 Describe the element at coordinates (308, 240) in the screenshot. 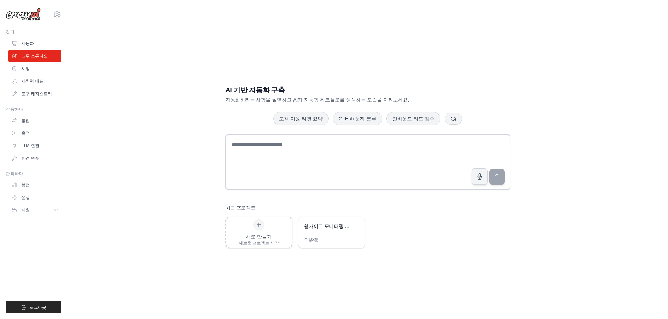

I see `font: 수정` at that location.